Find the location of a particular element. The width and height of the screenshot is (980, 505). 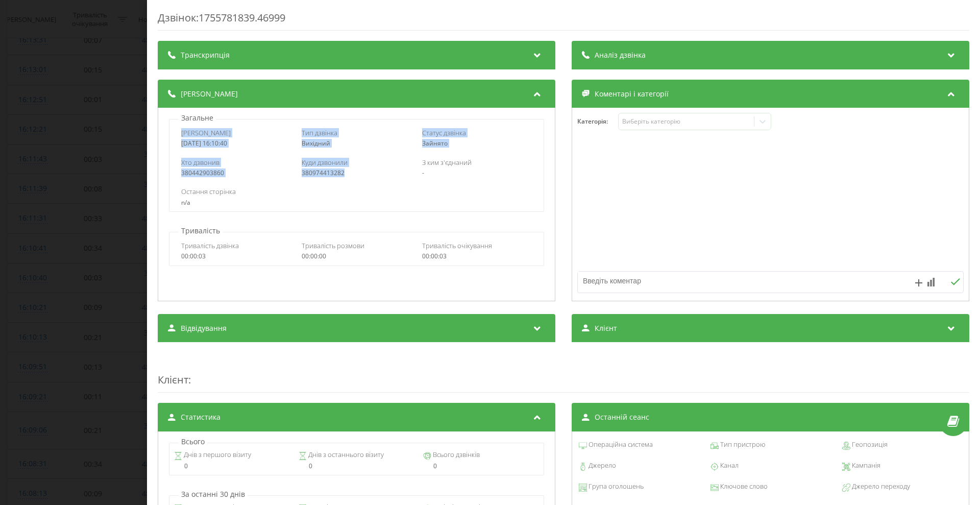

span: Хто дзвонив is located at coordinates (200, 163).